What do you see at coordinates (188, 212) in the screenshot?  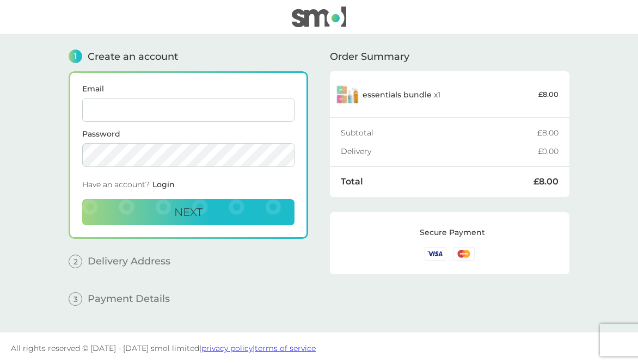 I see `span: Next` at bounding box center [188, 212].